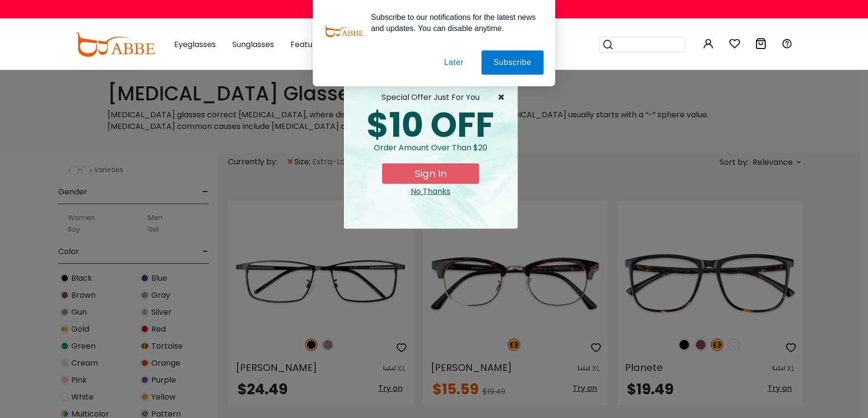 This screenshot has height=418, width=868. Describe the element at coordinates (430, 192) in the screenshot. I see `div: Close` at that location.